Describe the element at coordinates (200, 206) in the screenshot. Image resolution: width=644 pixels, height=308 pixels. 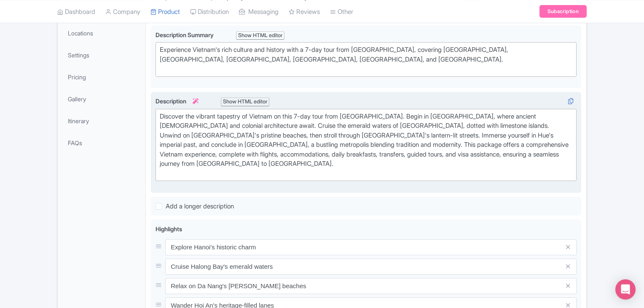
I see `span: Add a longer description` at that location.